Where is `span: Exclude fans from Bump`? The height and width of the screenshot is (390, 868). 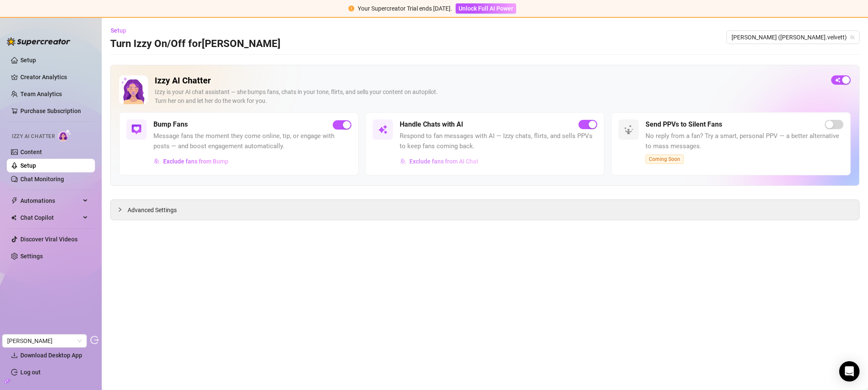 span: Exclude fans from Bump is located at coordinates (196, 162).